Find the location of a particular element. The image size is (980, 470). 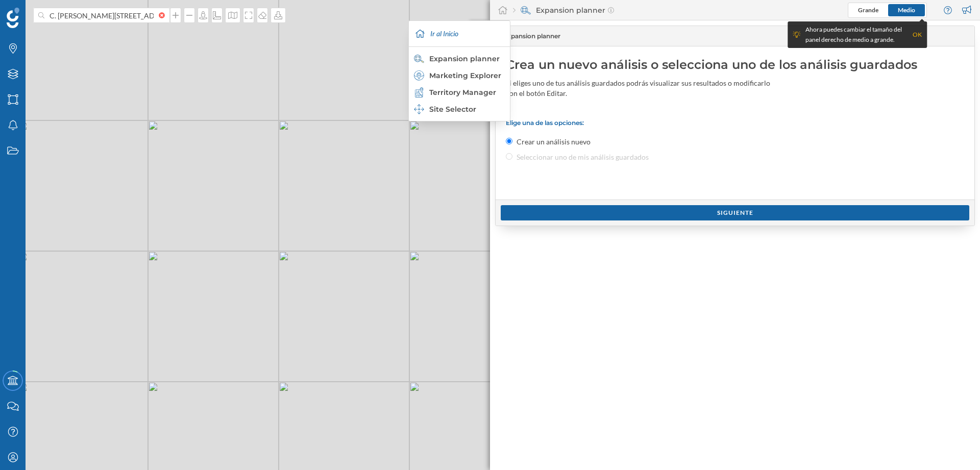

div: Ahora puedes cambiar el tamaño del panel derecho de medio a grande. is located at coordinates (856, 34).